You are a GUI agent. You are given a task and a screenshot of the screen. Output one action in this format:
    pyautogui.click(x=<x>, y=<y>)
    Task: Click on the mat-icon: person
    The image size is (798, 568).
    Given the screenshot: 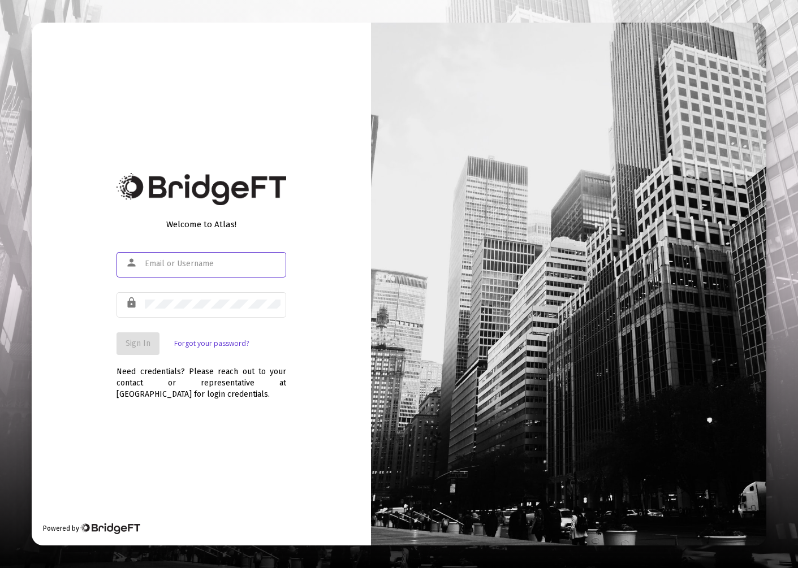 What is the action you would take?
    pyautogui.click(x=132, y=263)
    